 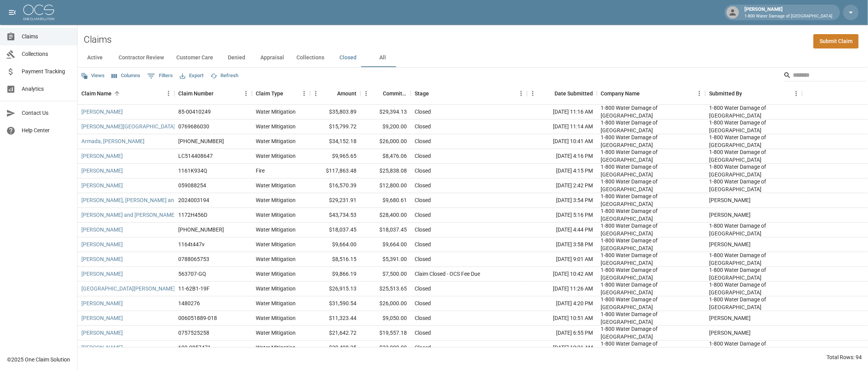 What do you see at coordinates (193, 170) in the screenshot?
I see `div: 1161K934Q` at bounding box center [193, 170].